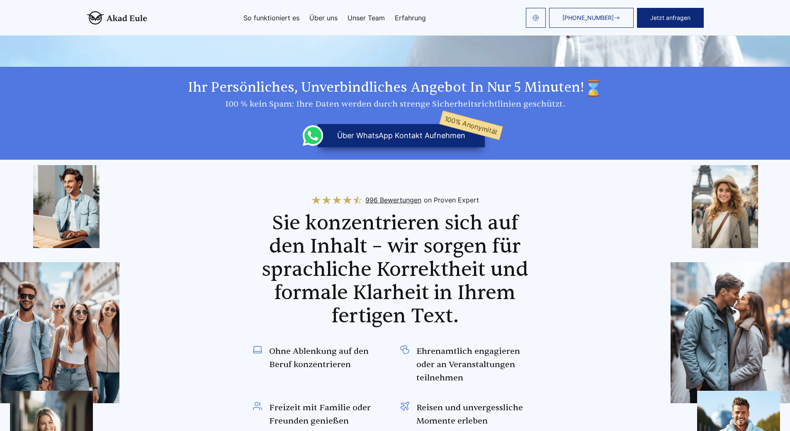 Image resolution: width=790 pixels, height=431 pixels. What do you see at coordinates (395, 200) in the screenshot?
I see `a: 996 Bewertungenon Proven Expert` at bounding box center [395, 200].